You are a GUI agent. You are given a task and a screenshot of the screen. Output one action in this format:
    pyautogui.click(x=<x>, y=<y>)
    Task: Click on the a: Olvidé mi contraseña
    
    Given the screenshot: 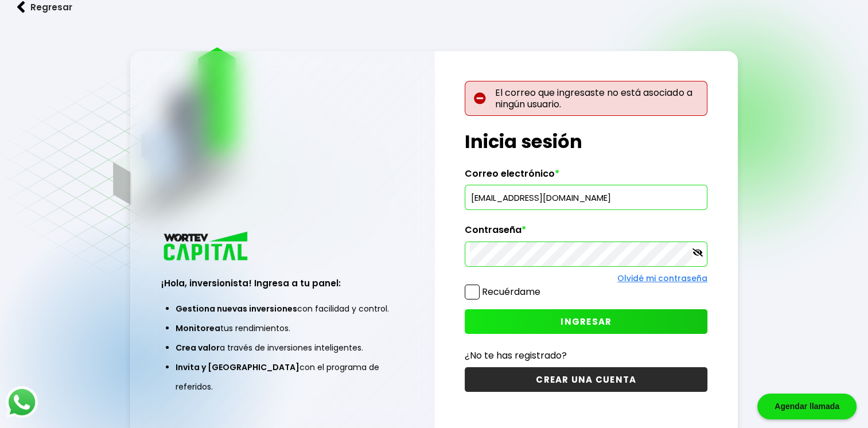 What is the action you would take?
    pyautogui.click(x=662, y=278)
    